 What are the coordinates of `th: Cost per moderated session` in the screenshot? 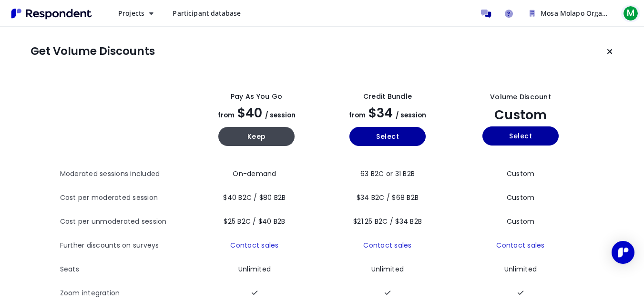 It's located at (125, 198).